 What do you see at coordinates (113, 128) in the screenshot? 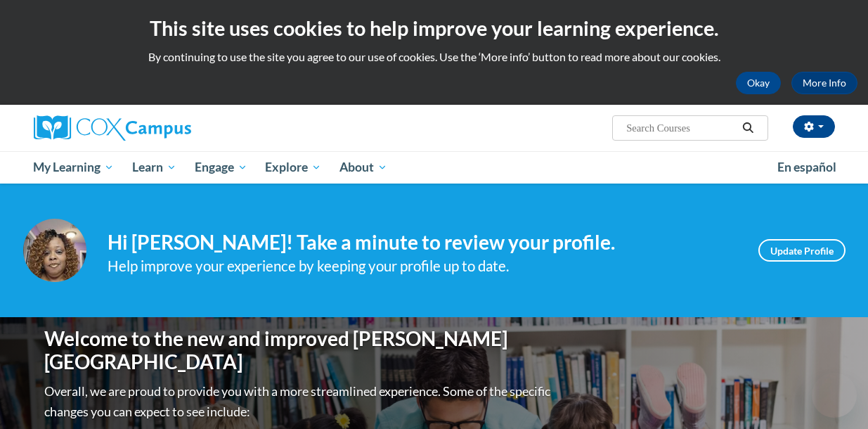
I see `img: Cox Campus` at bounding box center [113, 128].